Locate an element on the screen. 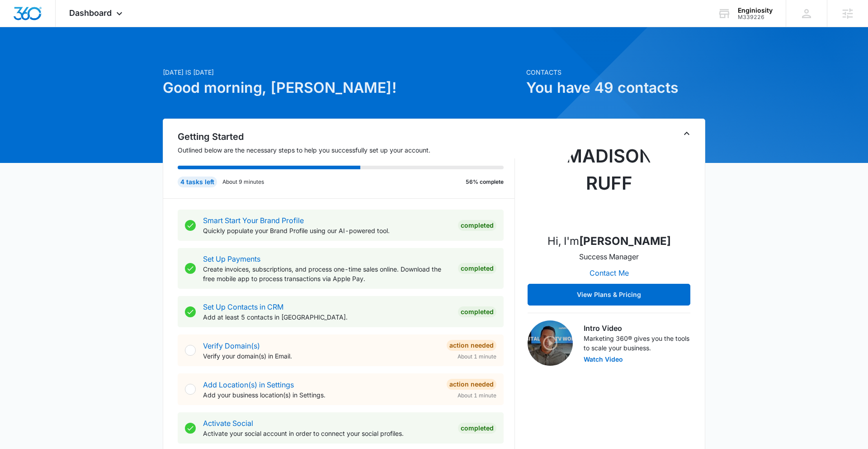 The width and height of the screenshot is (868, 449). p: Outlined below are the necessary steps to help you successfully set up your account. is located at coordinates (346, 149).